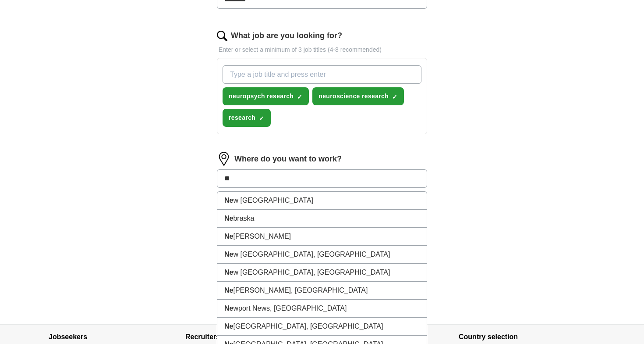 The width and height of the screenshot is (644, 344). I want to click on input: Type a job title and press enter, so click(322, 74).